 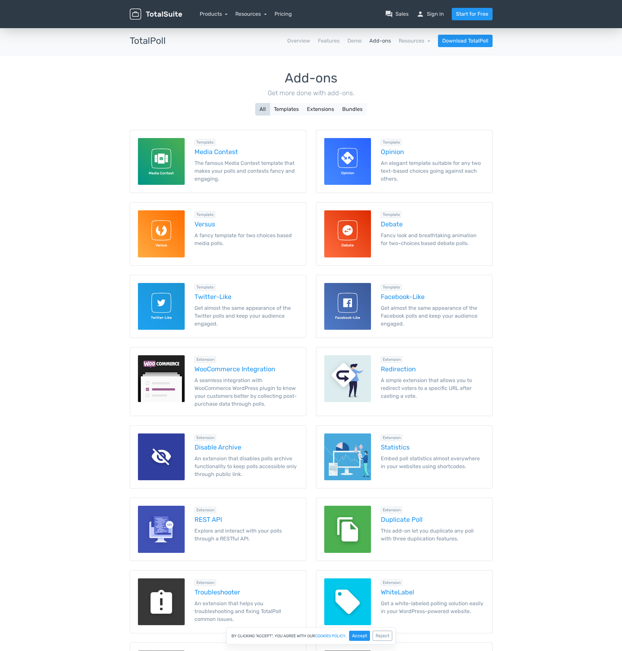 I want to click on h5: Opinion template for TotalPoll, so click(x=433, y=152).